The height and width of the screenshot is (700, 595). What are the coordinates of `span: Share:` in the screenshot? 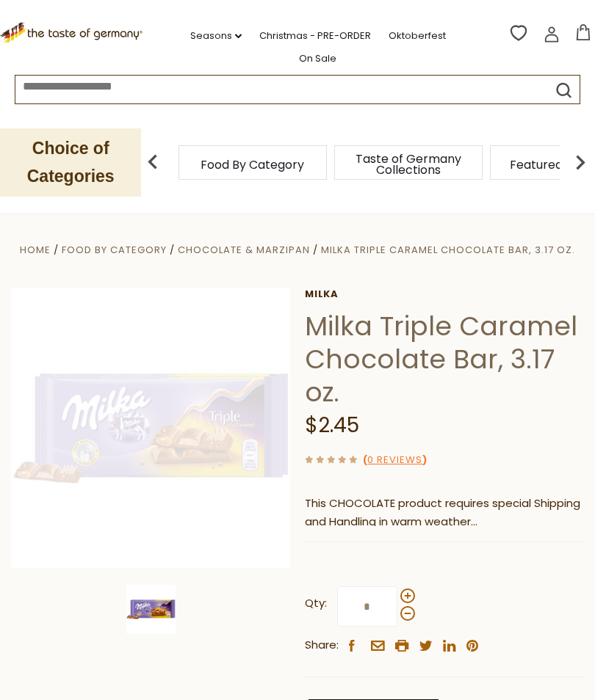 It's located at (322, 645).